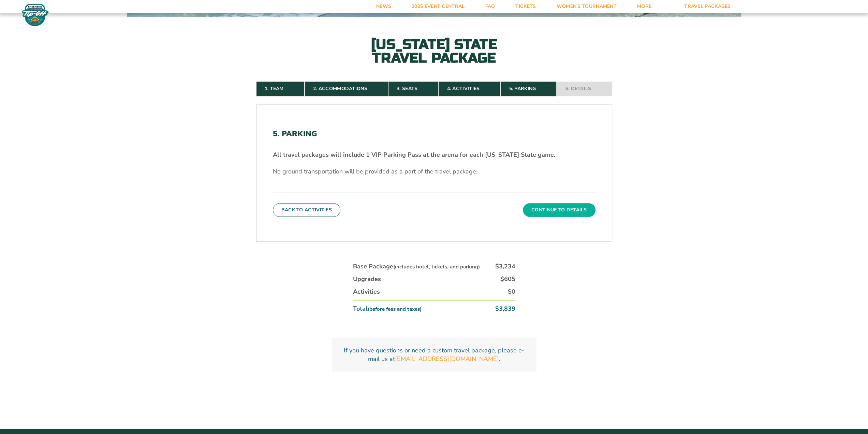 The image size is (868, 434). I want to click on div: Total, so click(387, 309).